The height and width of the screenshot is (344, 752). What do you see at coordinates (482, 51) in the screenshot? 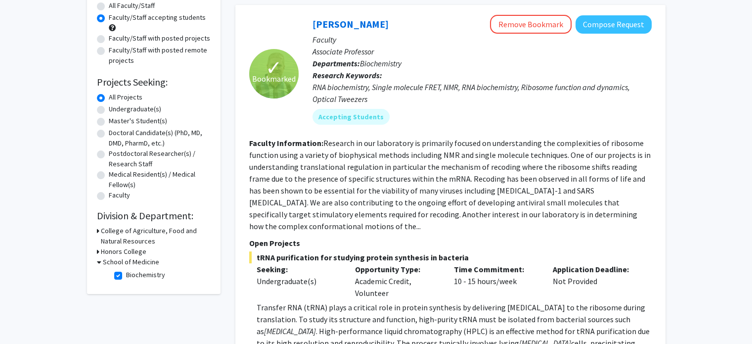
I see `p: Associate Professor` at bounding box center [482, 51].